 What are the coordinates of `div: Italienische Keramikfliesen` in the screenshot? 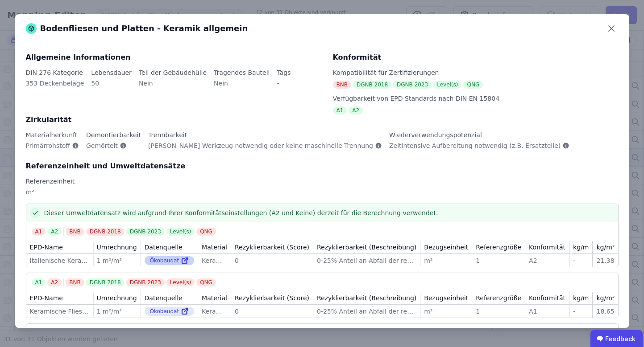 It's located at (59, 261).